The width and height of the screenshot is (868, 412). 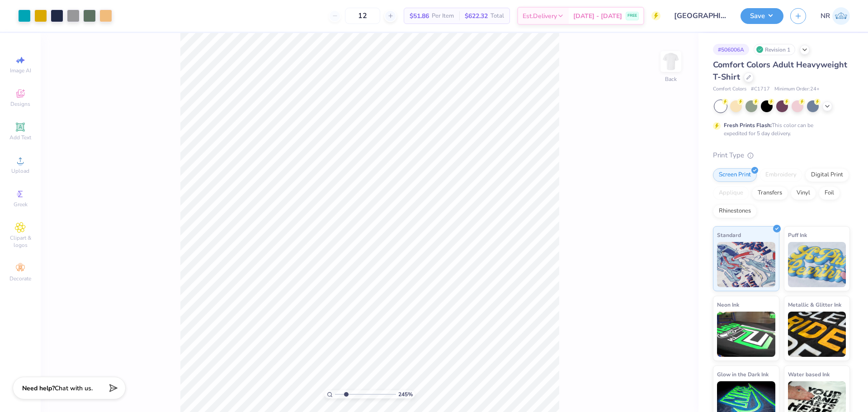 What do you see at coordinates (727, 304) in the screenshot?
I see `span: Neon Ink` at bounding box center [727, 304].